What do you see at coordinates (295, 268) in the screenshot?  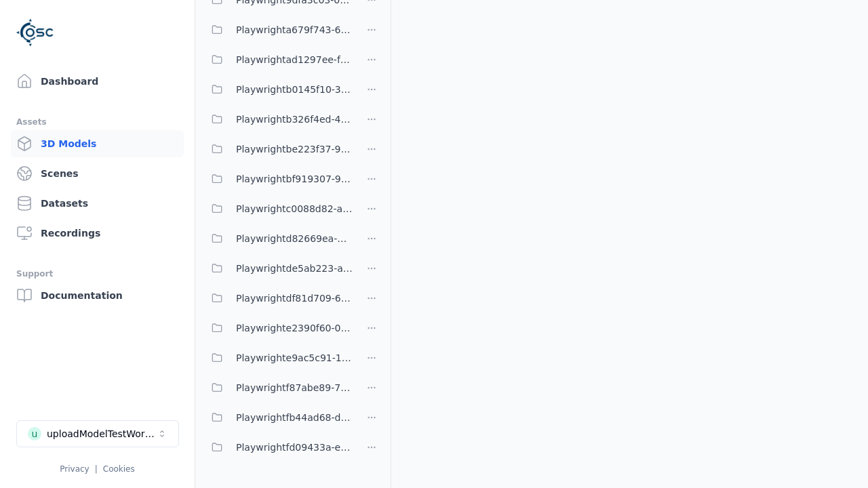 I see `span: Playwrightde5ab223-a0f8-4a97-be4c-ac610507c281` at bounding box center [295, 268].